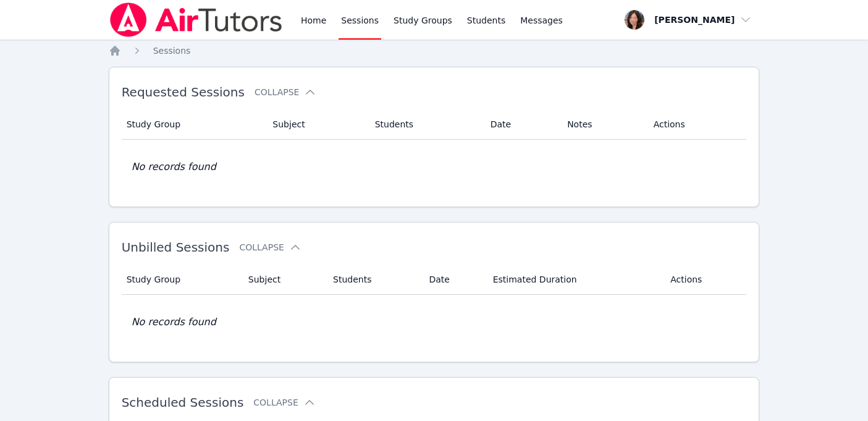 This screenshot has height=421, width=868. What do you see at coordinates (603, 124) in the screenshot?
I see `th: Notes` at bounding box center [603, 124].